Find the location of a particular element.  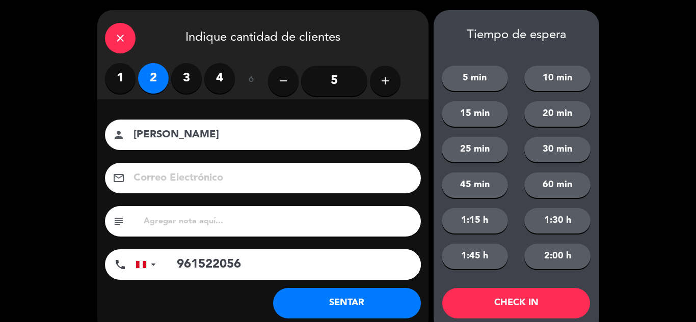

button: 1:30 h is located at coordinates (557, 221).